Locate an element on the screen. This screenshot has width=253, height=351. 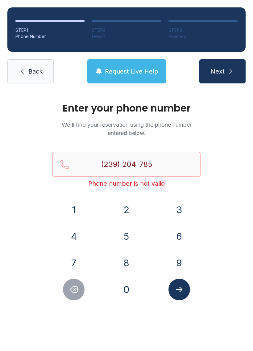
button: 7 is located at coordinates (74, 263).